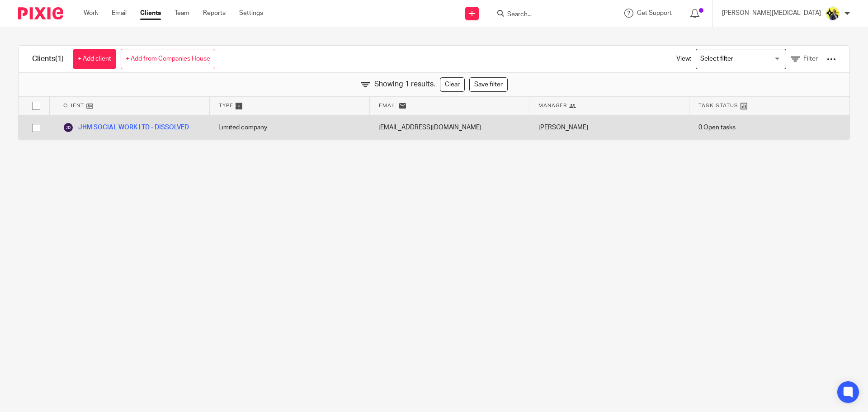 The height and width of the screenshot is (412, 868). Describe the element at coordinates (552, 105) in the screenshot. I see `span: Manager` at that location.